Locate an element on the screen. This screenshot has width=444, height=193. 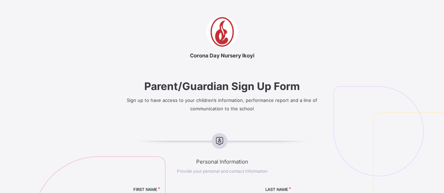
span: Corona Day Nursery Ikoyi is located at coordinates (222, 55).